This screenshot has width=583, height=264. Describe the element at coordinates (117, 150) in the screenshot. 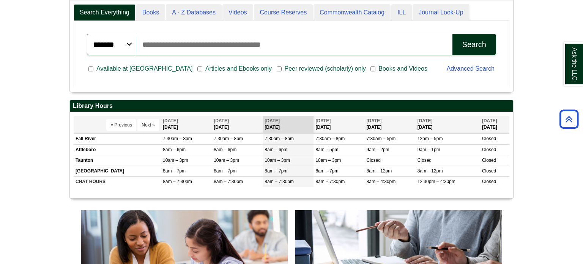

I see `td: Attleboro` at that location.